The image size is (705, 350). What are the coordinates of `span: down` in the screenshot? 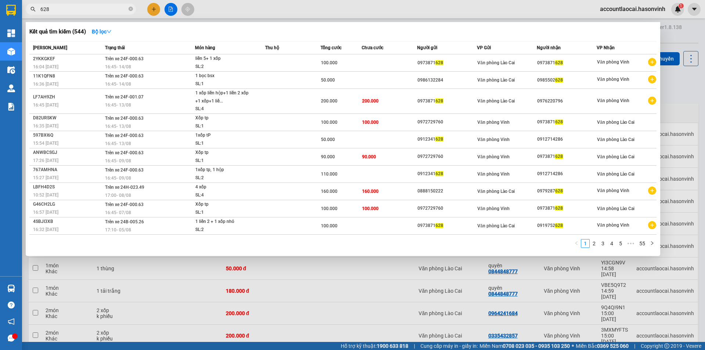 It's located at (109, 32).